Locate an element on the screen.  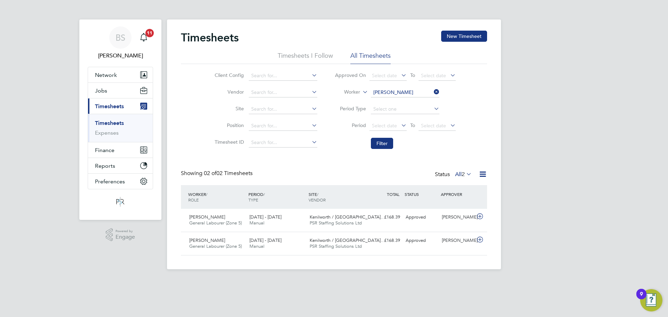
span: 02 of is located at coordinates (210, 173).